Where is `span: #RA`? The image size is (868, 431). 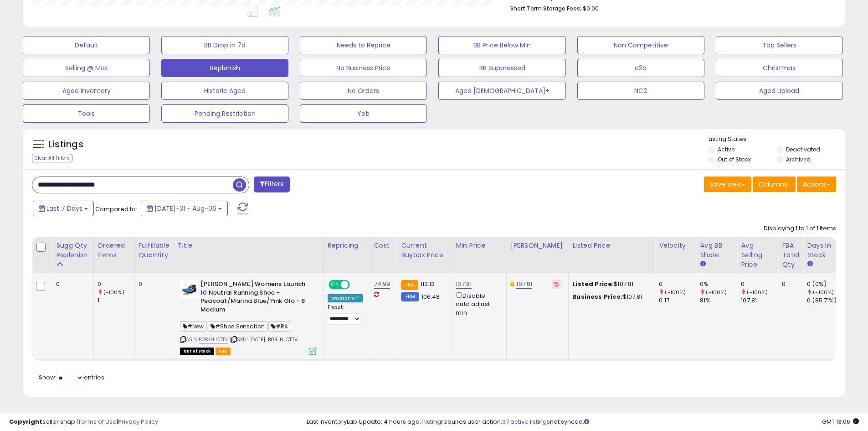
span: #RA is located at coordinates (280, 326).